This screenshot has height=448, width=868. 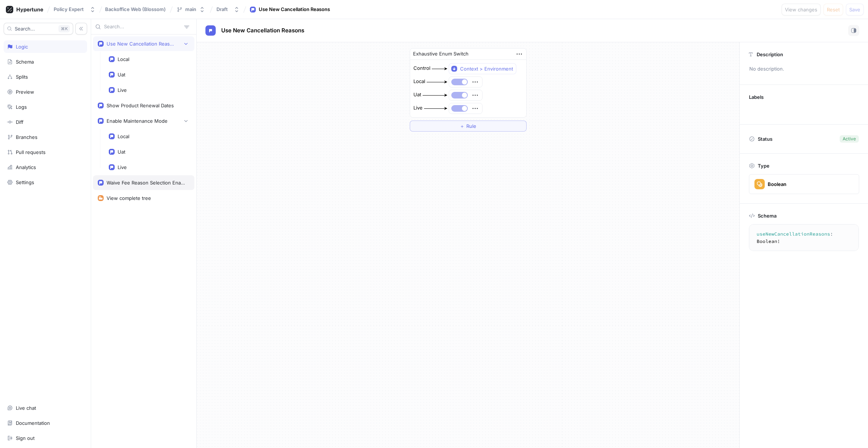 I want to click on span: Search..., so click(x=25, y=29).